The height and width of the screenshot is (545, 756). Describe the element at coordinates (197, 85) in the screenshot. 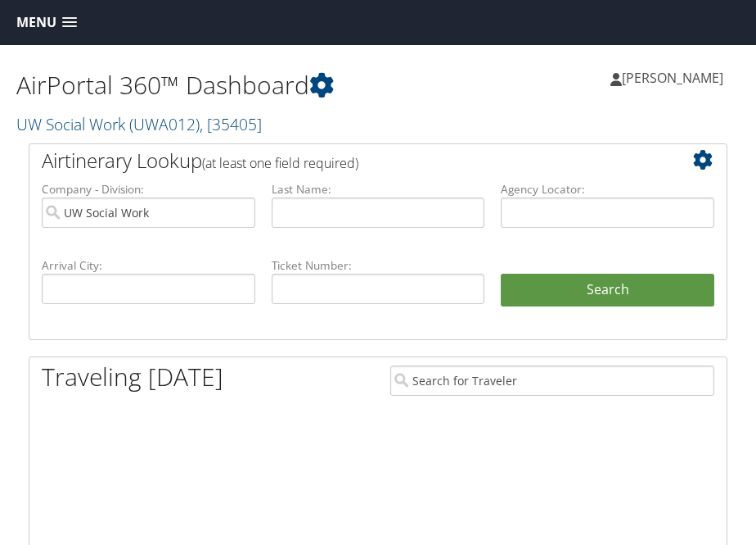

I see `h1: AirPortal 360™ Dashboard` at that location.